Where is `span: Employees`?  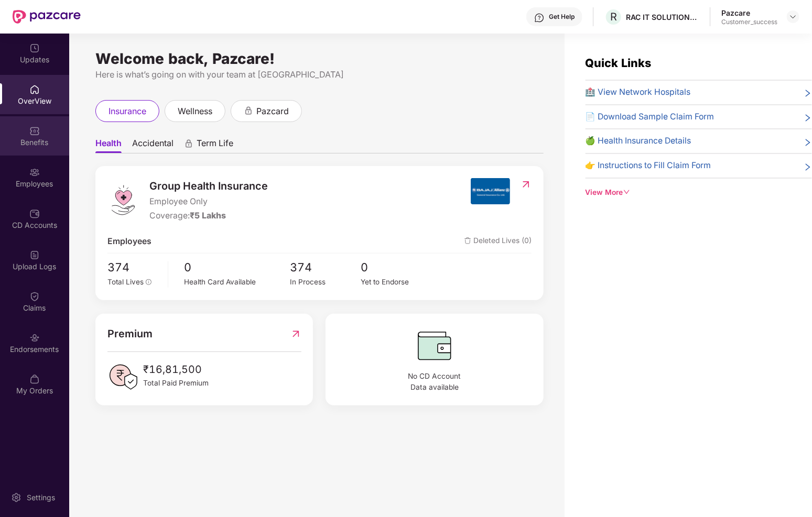 span: Employees is located at coordinates (129, 242).